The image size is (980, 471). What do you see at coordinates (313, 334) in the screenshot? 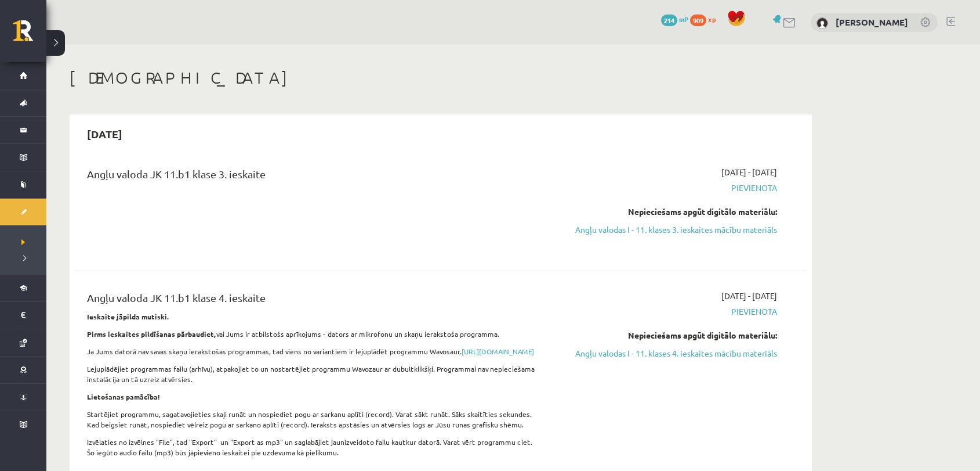
I see `p: vai Jums ir atbilstošs aprīkojums - dators ar mikrofonu un skaņu ierakstoša programma.` at bounding box center [313, 334].